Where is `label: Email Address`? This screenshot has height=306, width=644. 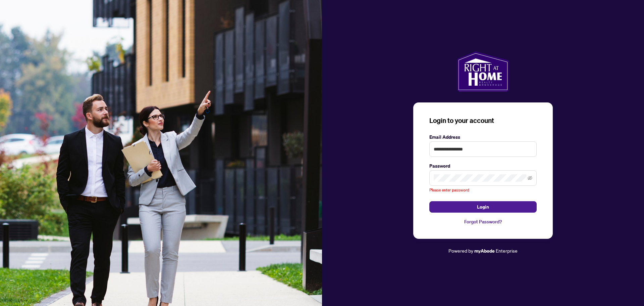
label: Email Address is located at coordinates (483, 137).